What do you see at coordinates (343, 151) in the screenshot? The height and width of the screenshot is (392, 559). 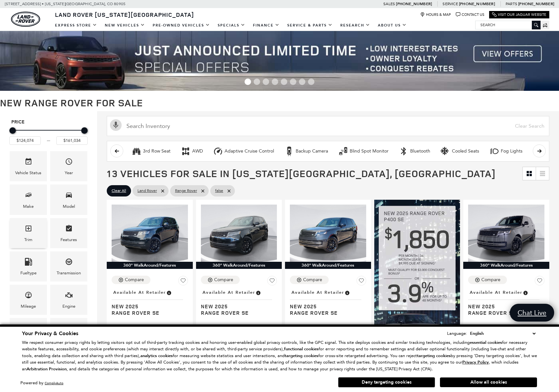 I see `div: Blind Spot Monitor` at bounding box center [343, 151].